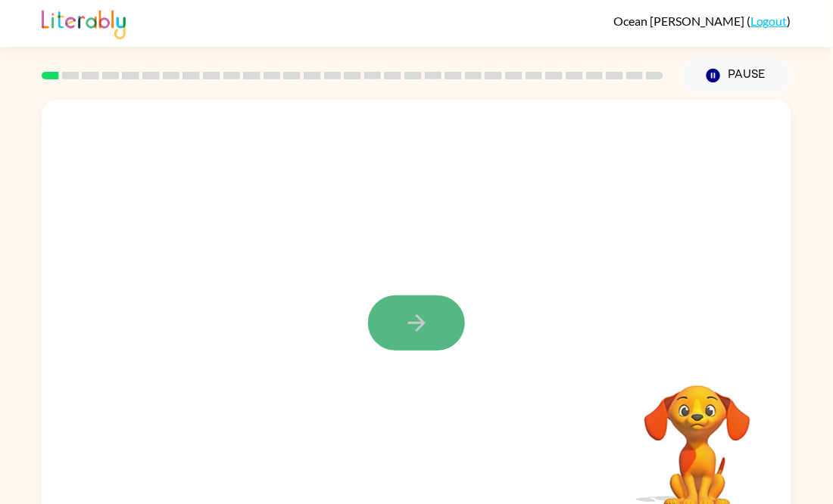 The height and width of the screenshot is (504, 833). Describe the element at coordinates (83, 22) in the screenshot. I see `img: Literably` at that location.